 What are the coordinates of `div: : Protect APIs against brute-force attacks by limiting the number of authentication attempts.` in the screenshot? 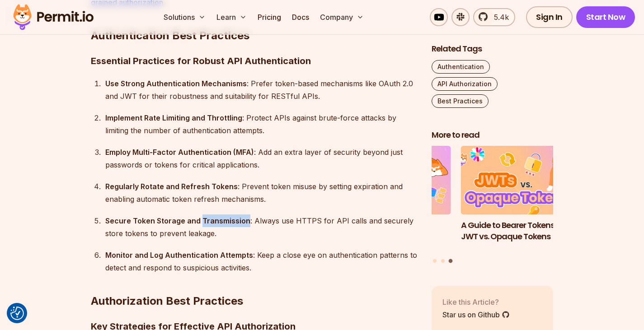 It's located at (261, 124).